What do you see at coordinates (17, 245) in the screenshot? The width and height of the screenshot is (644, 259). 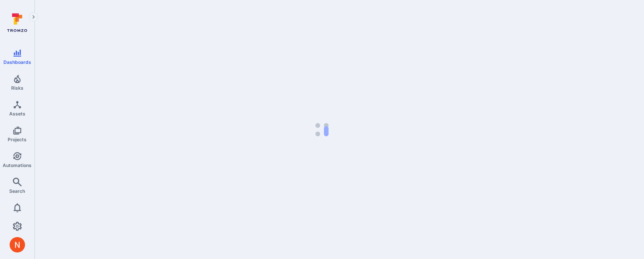 I see `div: Neeren Patki` at bounding box center [17, 245].